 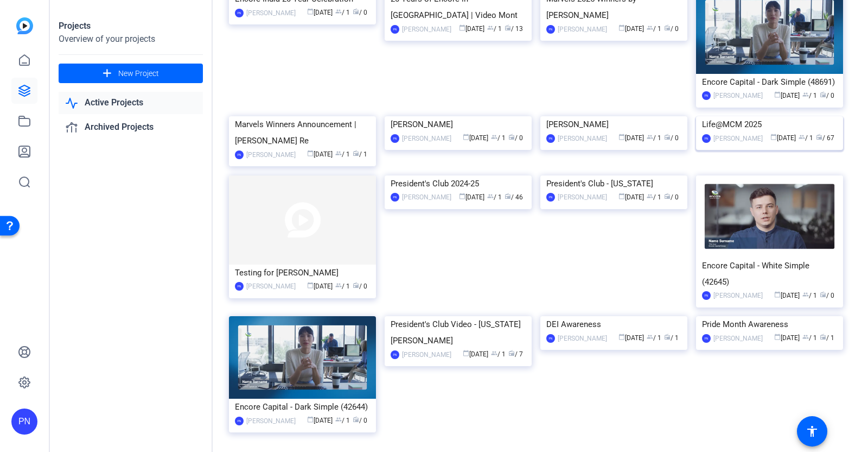 What do you see at coordinates (107, 74) in the screenshot?
I see `mat-icon: add` at bounding box center [107, 74].